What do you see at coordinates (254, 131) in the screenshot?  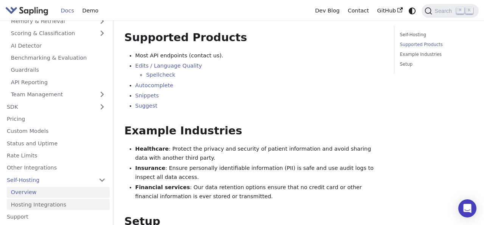 I see `h2: Example Industries` at bounding box center [254, 131].